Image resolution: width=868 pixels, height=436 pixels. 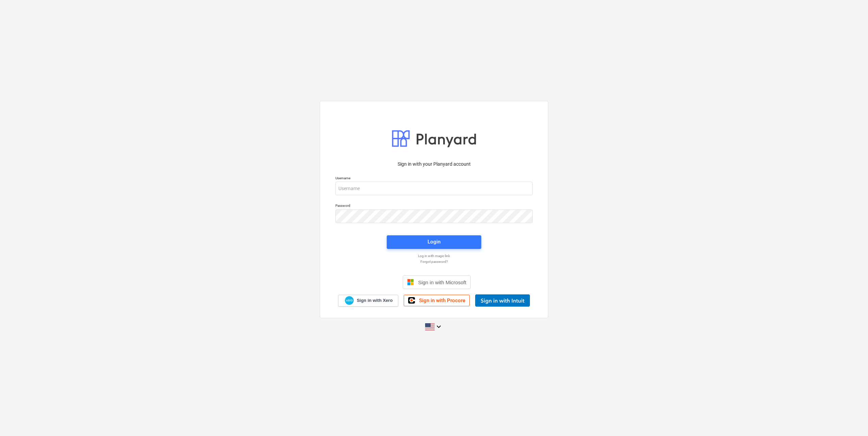 I want to click on span: Sign in with Microsoft, so click(x=442, y=282).